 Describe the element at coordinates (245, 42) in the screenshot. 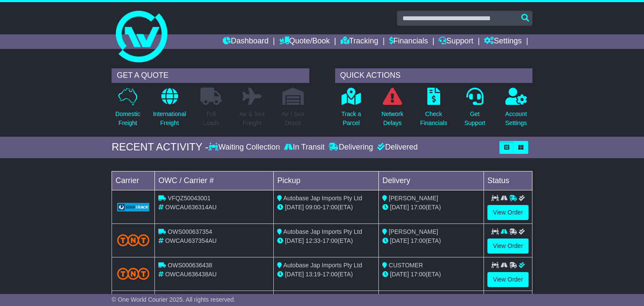

I see `a: Dashboard` at that location.